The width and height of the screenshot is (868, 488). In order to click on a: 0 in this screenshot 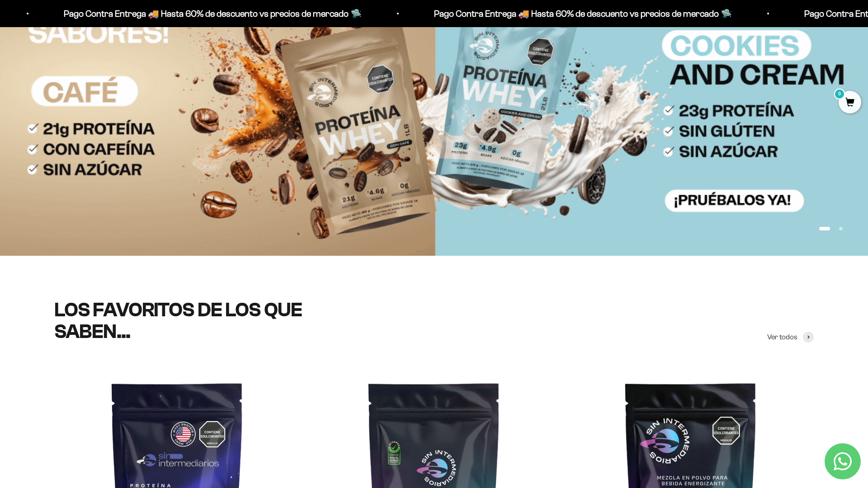, I will do `click(850, 103)`.